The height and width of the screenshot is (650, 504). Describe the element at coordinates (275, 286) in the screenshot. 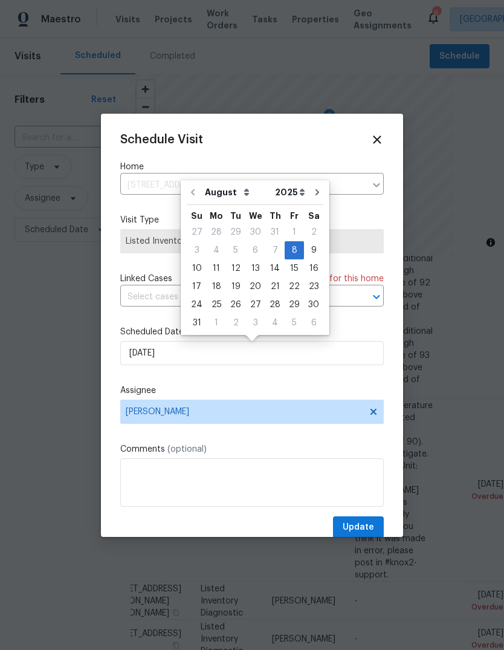

I see `div: Thu Aug 21 2025` at that location.